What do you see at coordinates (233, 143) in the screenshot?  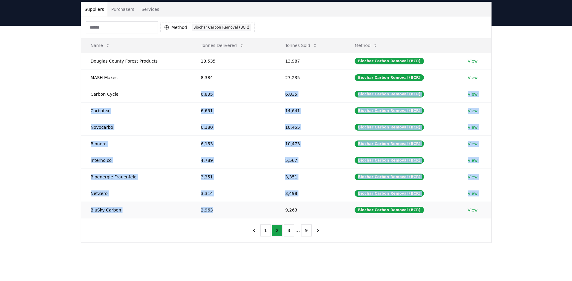 I see `td: 6,153` at bounding box center [233, 143].